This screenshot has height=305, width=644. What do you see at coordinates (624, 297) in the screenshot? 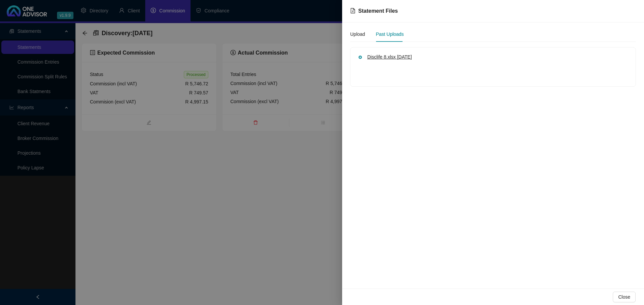
I see `span: Close` at bounding box center [624, 297].